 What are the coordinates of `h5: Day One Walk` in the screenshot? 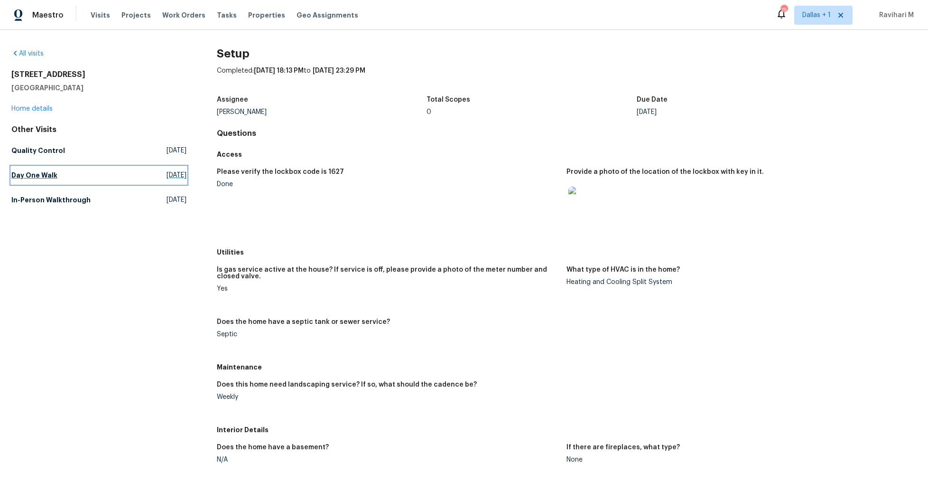 It's located at (34, 175).